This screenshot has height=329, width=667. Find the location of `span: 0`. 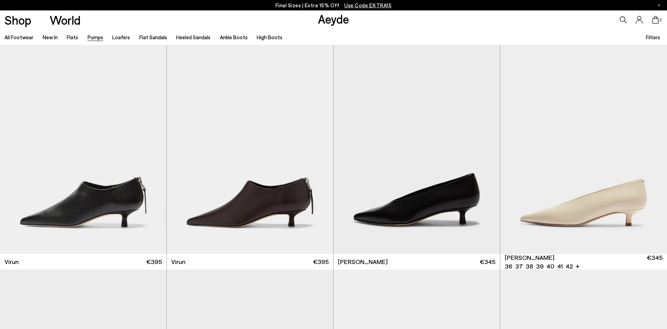

span: 0 is located at coordinates (661, 20).